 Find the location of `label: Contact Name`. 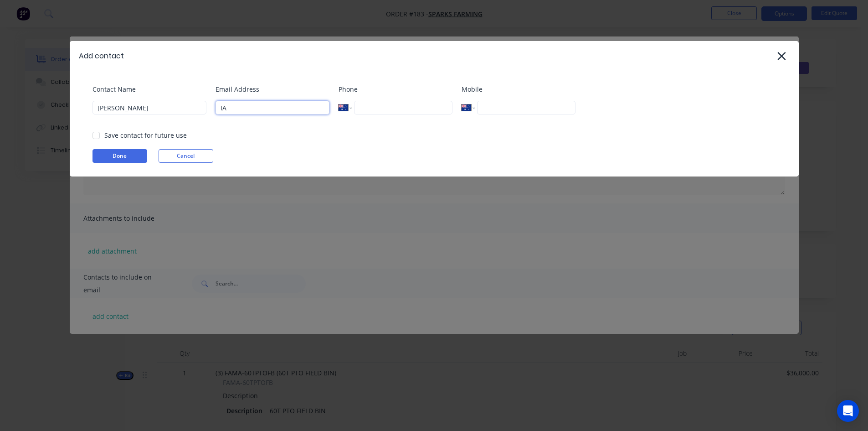

label: Contact Name is located at coordinates (150, 89).